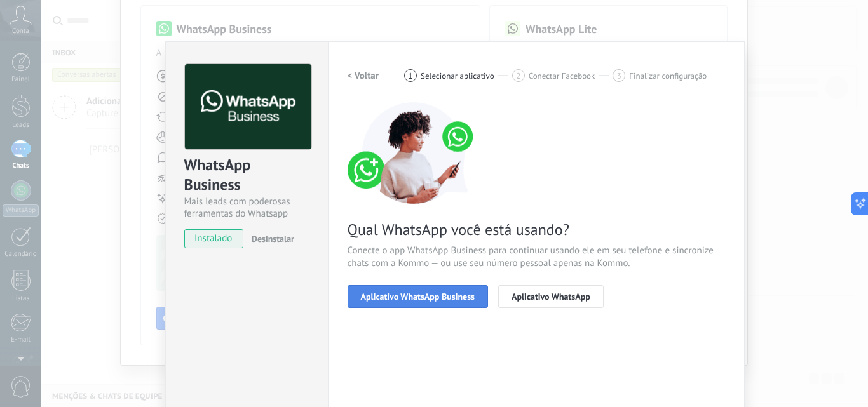 Image resolution: width=868 pixels, height=407 pixels. What do you see at coordinates (418, 297) in the screenshot?
I see `button: Aplicativo WhatsApp Business` at bounding box center [418, 297].